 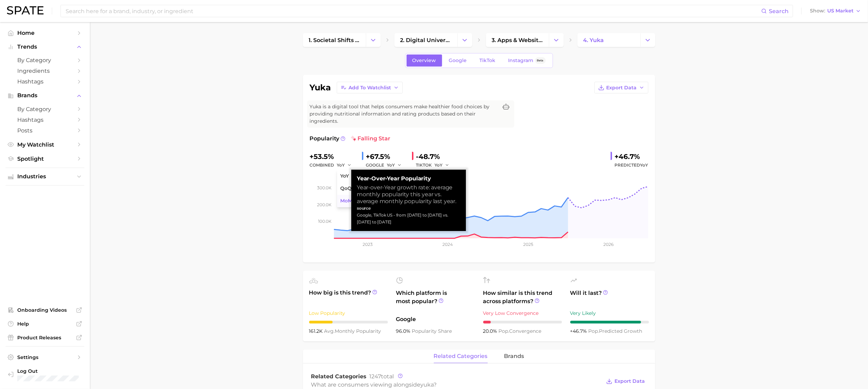 I want to click on a: Spotlight, so click(x=45, y=159).